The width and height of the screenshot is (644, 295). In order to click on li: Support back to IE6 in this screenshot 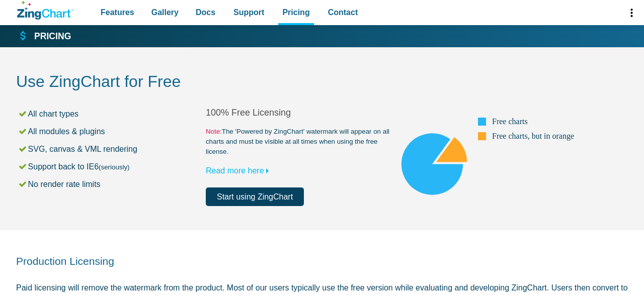, I will do `click(111, 167)`.